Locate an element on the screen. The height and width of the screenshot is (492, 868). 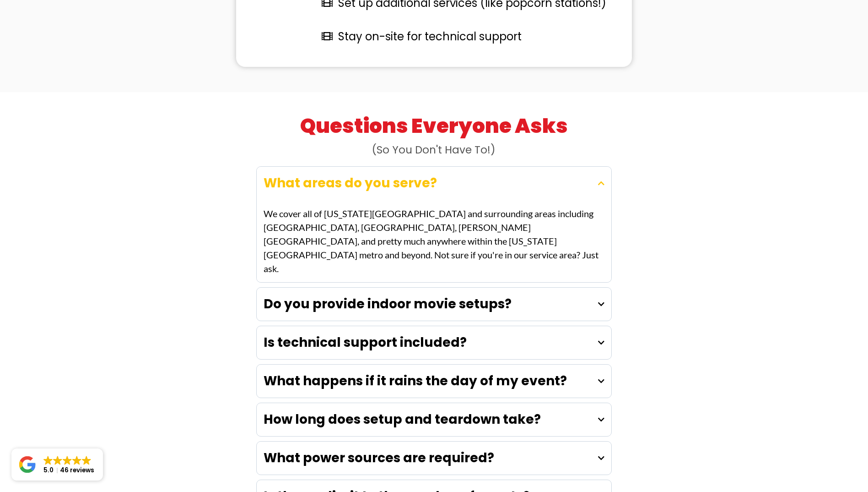
strong: Is technical support included? is located at coordinates (365, 342).